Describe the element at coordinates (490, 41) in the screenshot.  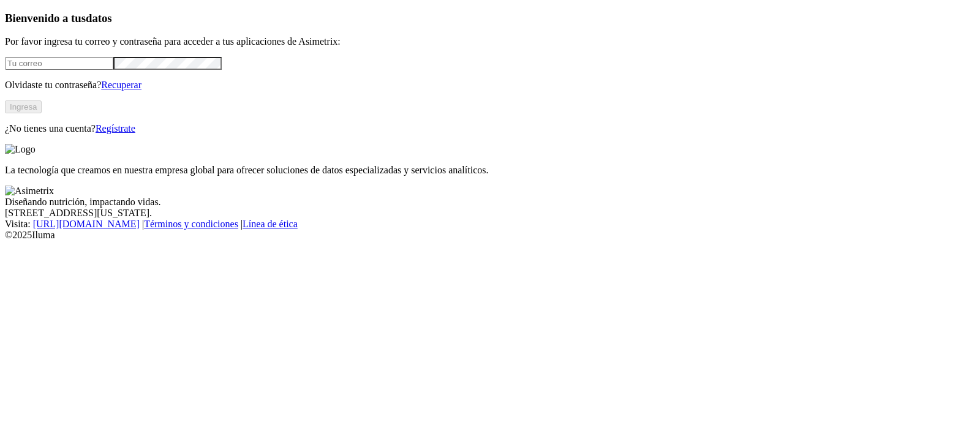
I see `p: Por favor ingresa tu correo y contraseña para acceder a tus aplicaciones de Asimetrix:` at that location.